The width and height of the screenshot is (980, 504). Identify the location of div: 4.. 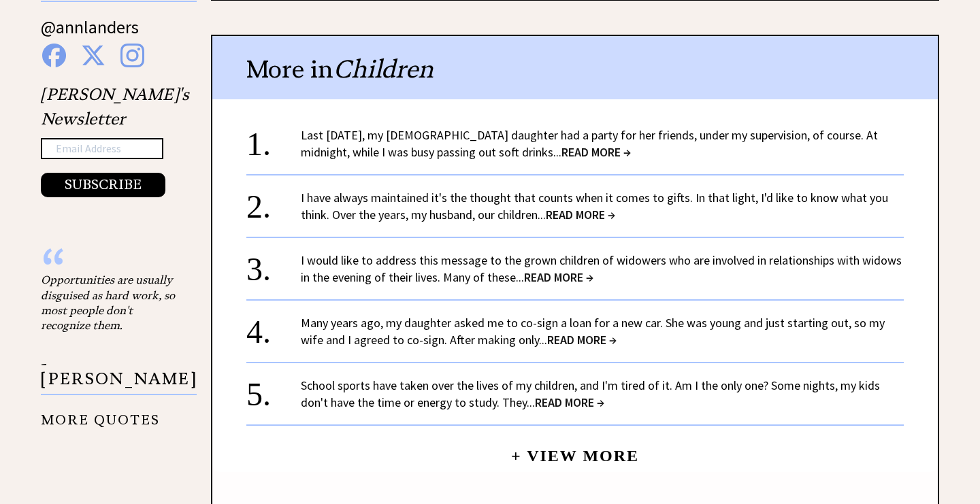
(274, 327).